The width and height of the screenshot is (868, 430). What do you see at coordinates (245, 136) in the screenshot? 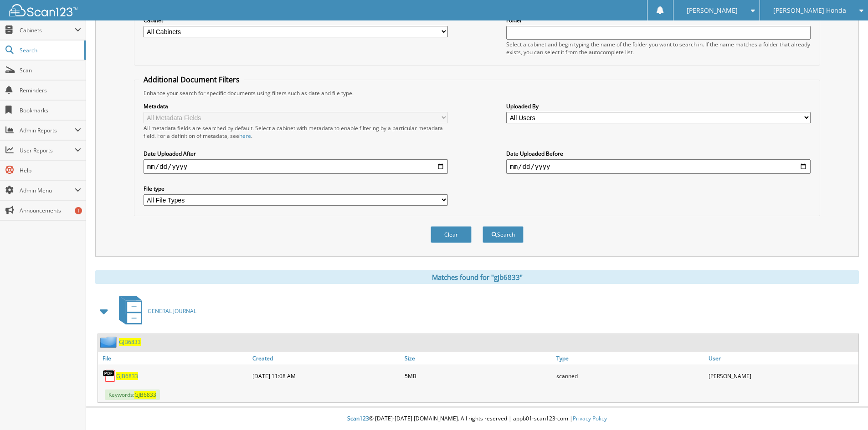
I see `a: here` at bounding box center [245, 136].